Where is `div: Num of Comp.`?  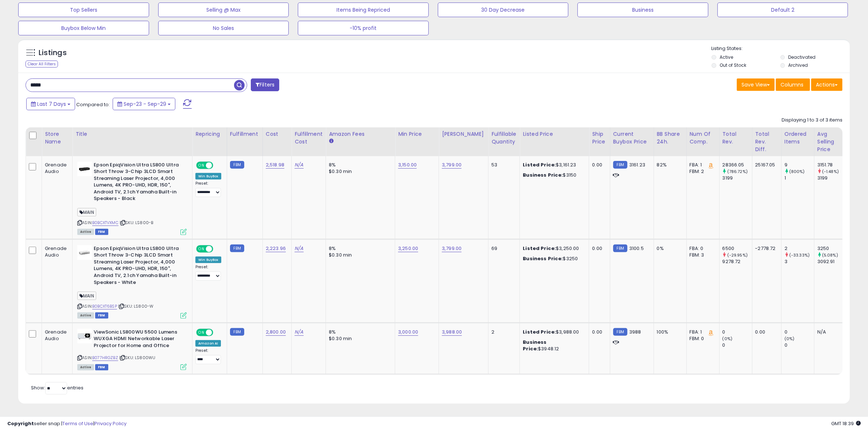 div: Num of Comp. is located at coordinates (703, 138).